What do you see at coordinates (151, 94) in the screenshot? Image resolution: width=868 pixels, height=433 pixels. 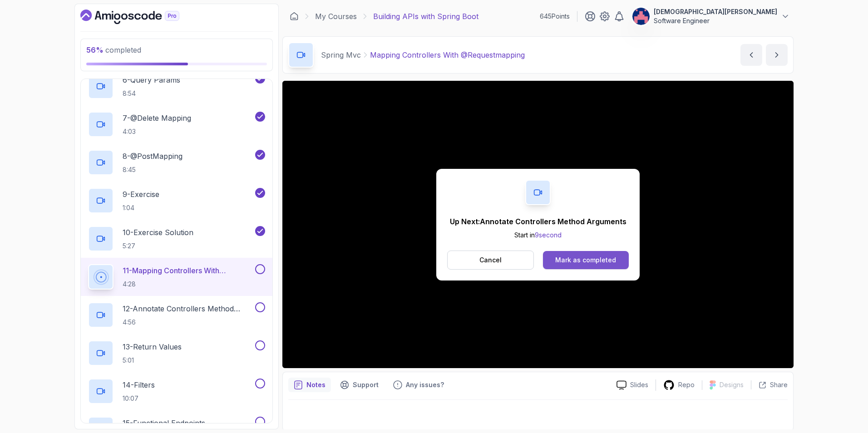 I see `p: 8:54` at bounding box center [151, 94].